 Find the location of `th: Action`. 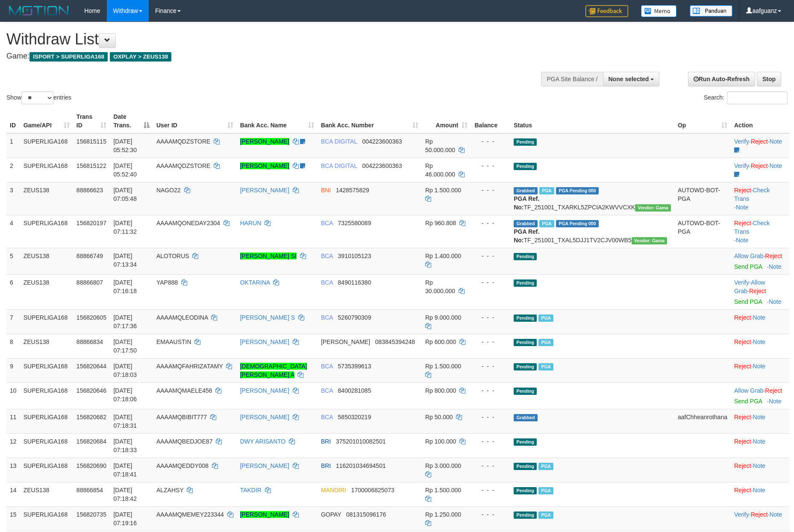

th: Action is located at coordinates (761, 121).